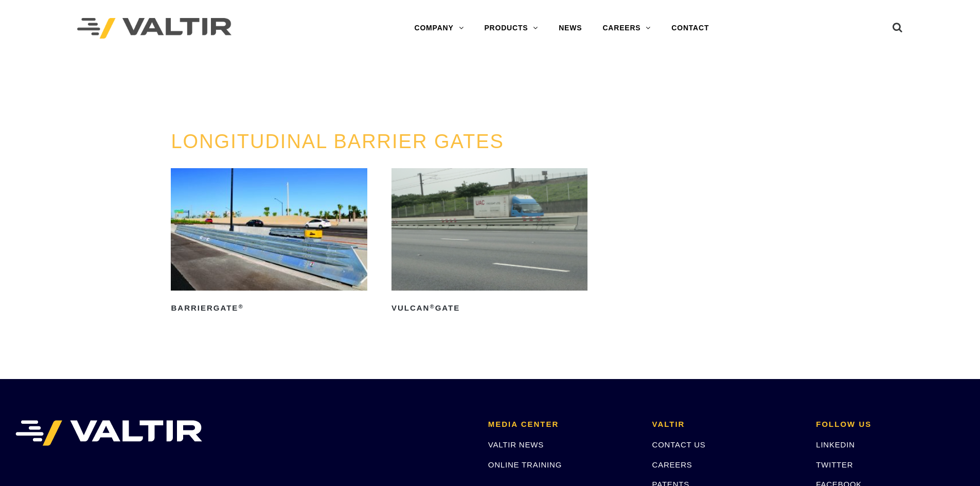  What do you see at coordinates (835, 444) in the screenshot?
I see `a: LINKEDIN` at bounding box center [835, 444].